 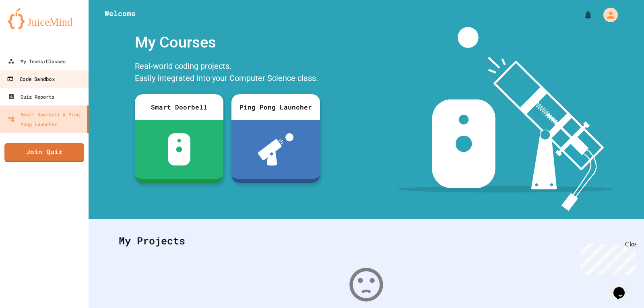 I want to click on div: My Notifications, so click(x=582, y=15).